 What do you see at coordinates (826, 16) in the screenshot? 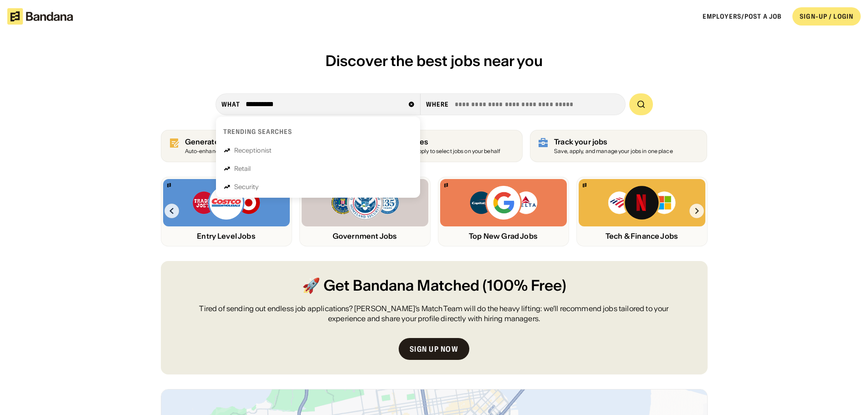
I see `div: SIGN-UP / LOGIN` at bounding box center [826, 16].